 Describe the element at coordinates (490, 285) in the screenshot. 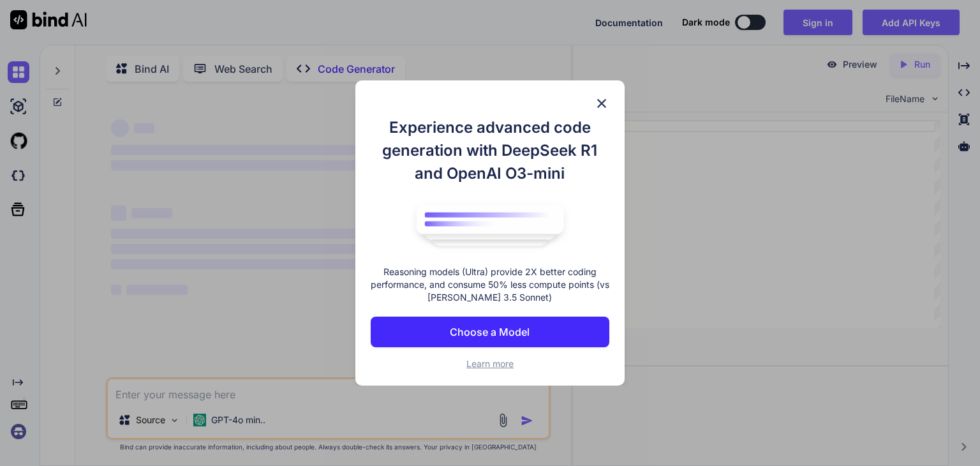

I see `p: Reasoning models (Ultra) provide 2X better coding performance, and consume 50% less compute point...` at that location.